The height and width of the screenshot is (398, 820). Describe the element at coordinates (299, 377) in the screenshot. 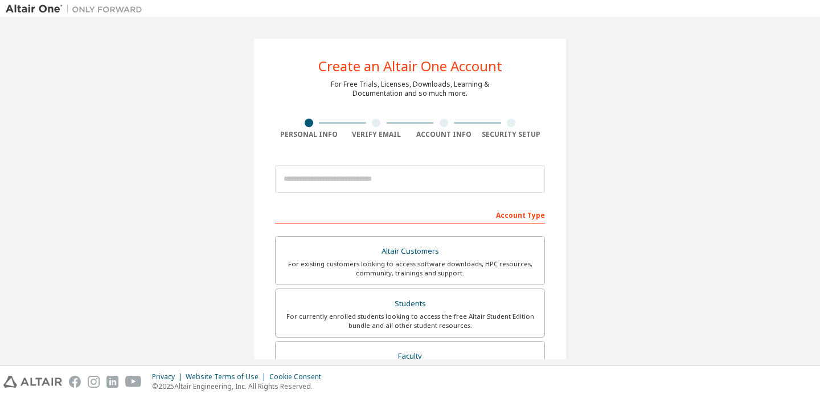

I see `div: Cookie Consent` at that location.